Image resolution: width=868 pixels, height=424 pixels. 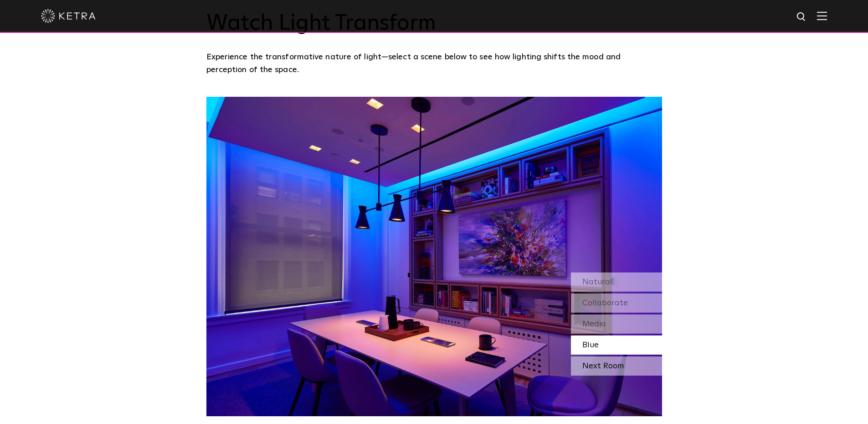 What do you see at coordinates (605, 303) in the screenshot?
I see `span: Collaborate` at bounding box center [605, 303].